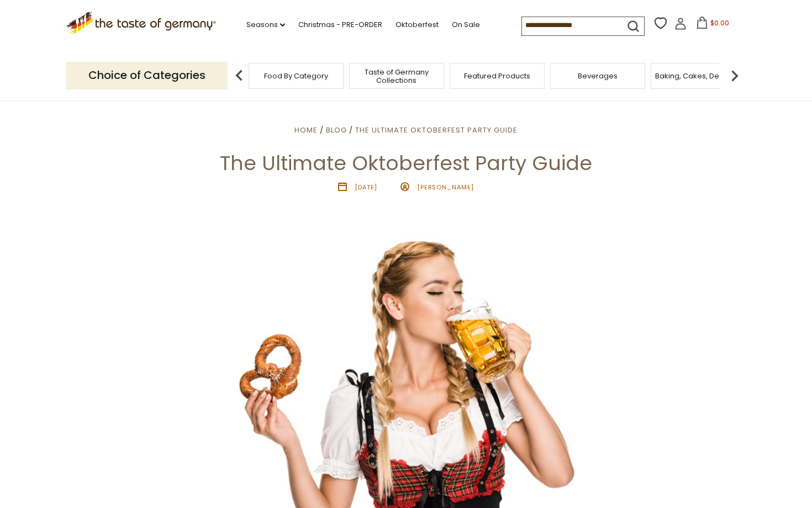 Image resolution: width=812 pixels, height=508 pixels. Describe the element at coordinates (719, 23) in the screenshot. I see `span: $0.00` at that location.